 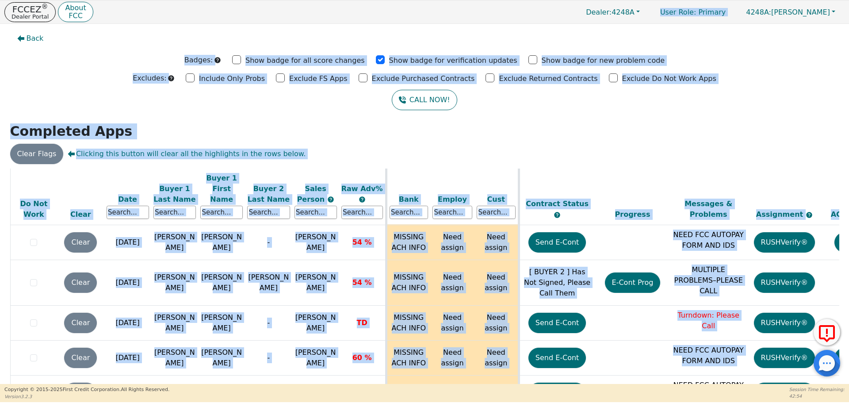 What do you see at coordinates (128, 199) in the screenshot?
I see `div: Date` at bounding box center [128, 199].